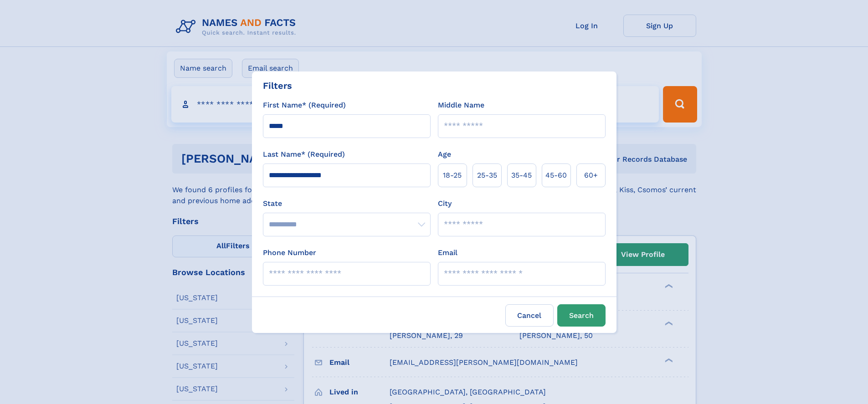 The height and width of the screenshot is (404, 868). I want to click on span: 35‑45, so click(521, 175).